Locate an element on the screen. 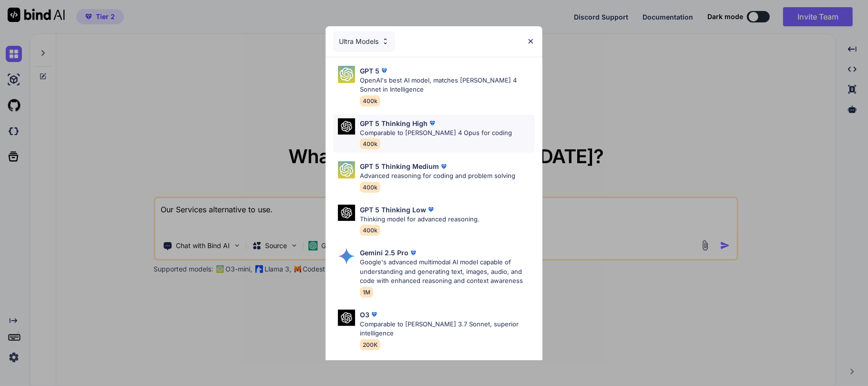 This screenshot has width=868, height=386. p: GPT 5 Thinking High is located at coordinates (394, 123).